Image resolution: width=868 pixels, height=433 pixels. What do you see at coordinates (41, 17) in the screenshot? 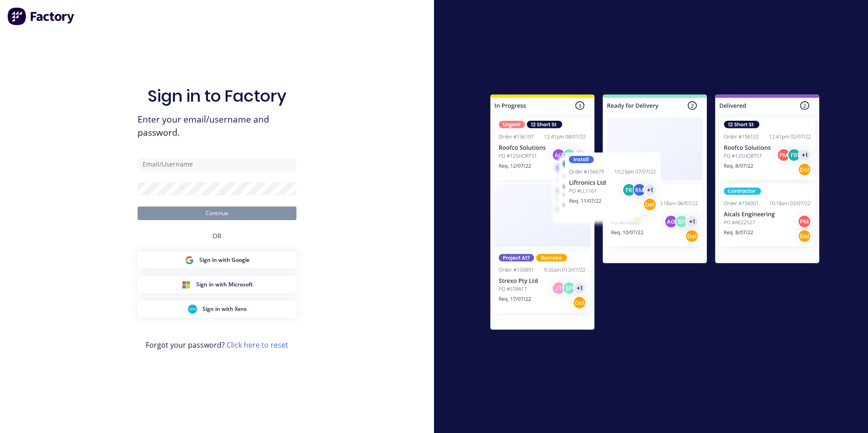
I see `img: Factory` at bounding box center [41, 17].